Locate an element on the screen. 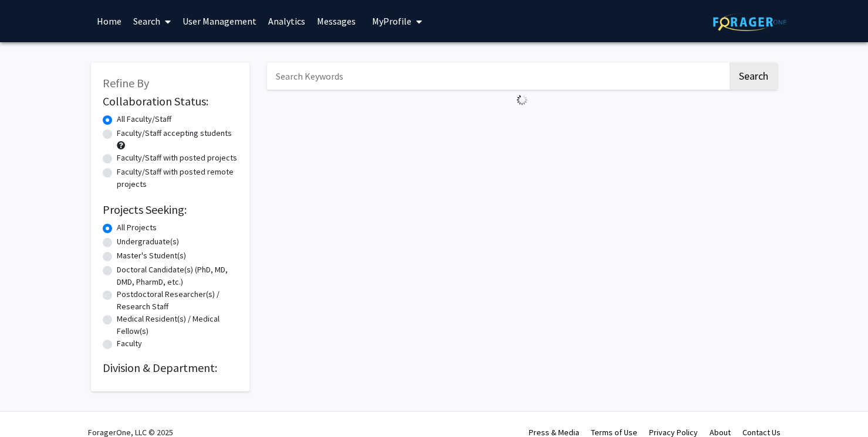  input: Search Keywords is located at coordinates (497, 76).